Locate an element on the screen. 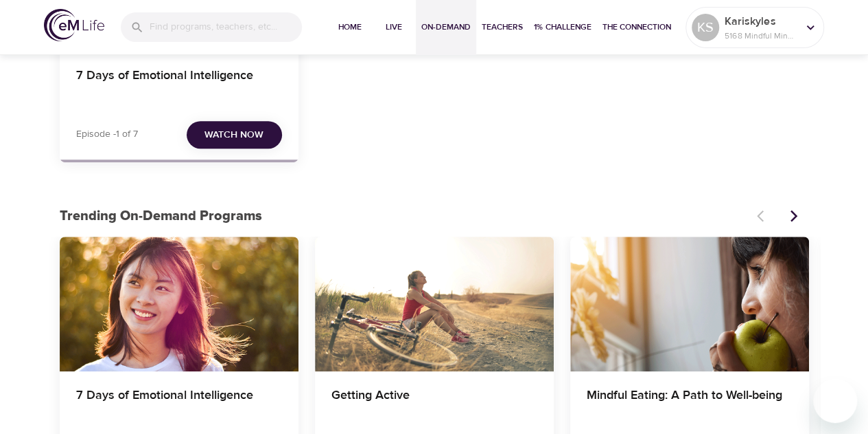 The image size is (868, 434). h4: Getting Active is located at coordinates (434, 404).